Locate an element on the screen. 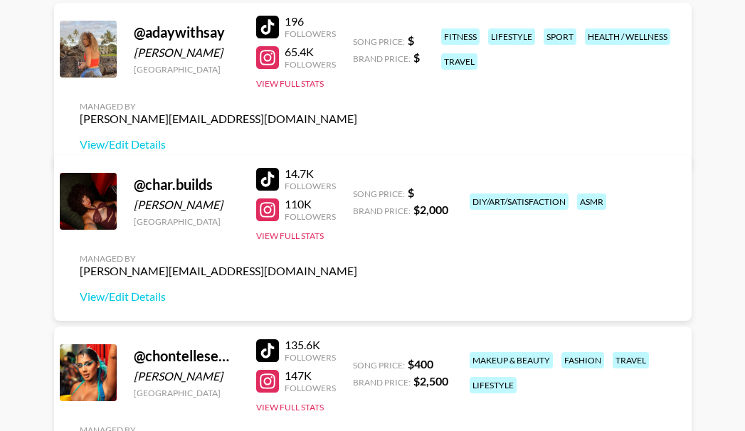 This screenshot has height=431, width=745. div: fitness is located at coordinates (461, 36).